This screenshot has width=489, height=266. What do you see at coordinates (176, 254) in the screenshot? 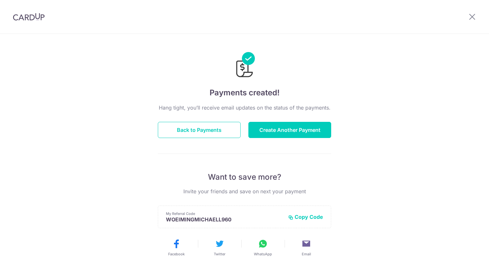
I see `span: Facebook` at bounding box center [176, 254].